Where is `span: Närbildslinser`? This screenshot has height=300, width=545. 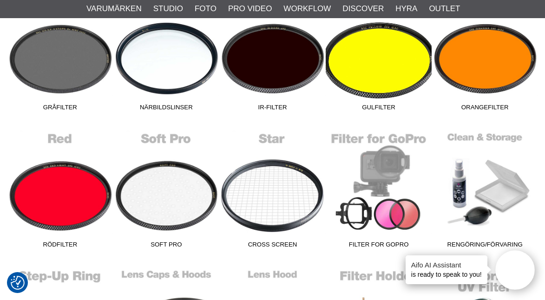
span: Närbildslinser is located at coordinates (166, 109).